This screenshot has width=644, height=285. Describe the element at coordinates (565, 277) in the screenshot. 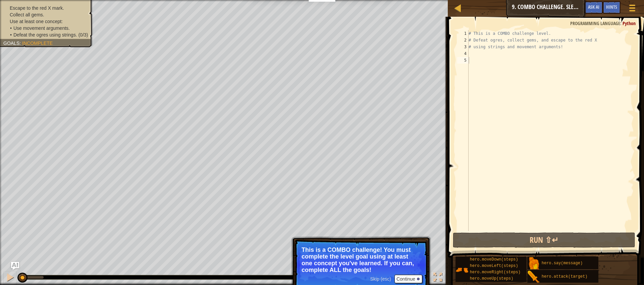

I see `span: hero.attack(target)` at that location.